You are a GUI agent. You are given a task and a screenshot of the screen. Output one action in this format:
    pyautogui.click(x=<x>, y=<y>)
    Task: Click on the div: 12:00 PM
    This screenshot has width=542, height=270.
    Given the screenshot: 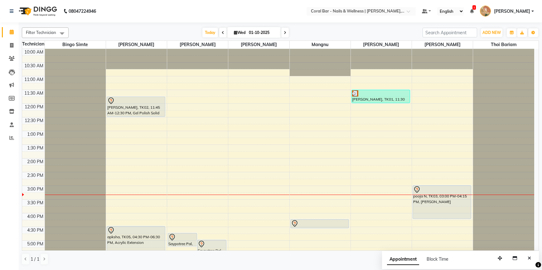 What is the action you would take?
    pyautogui.click(x=34, y=107)
    